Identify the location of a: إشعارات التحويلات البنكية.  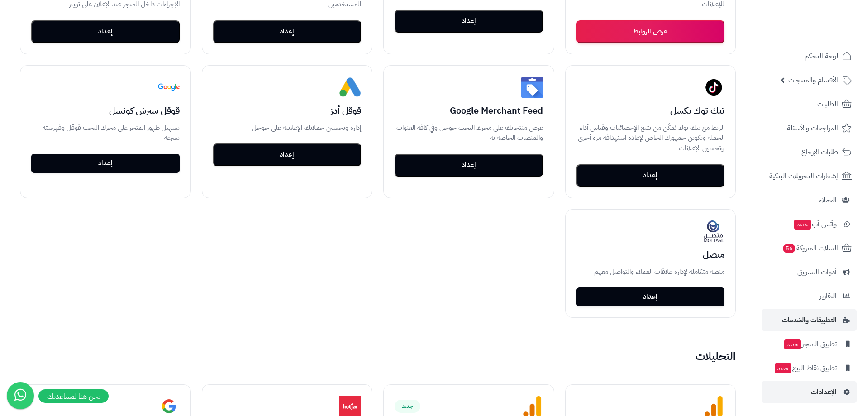
(809, 176).